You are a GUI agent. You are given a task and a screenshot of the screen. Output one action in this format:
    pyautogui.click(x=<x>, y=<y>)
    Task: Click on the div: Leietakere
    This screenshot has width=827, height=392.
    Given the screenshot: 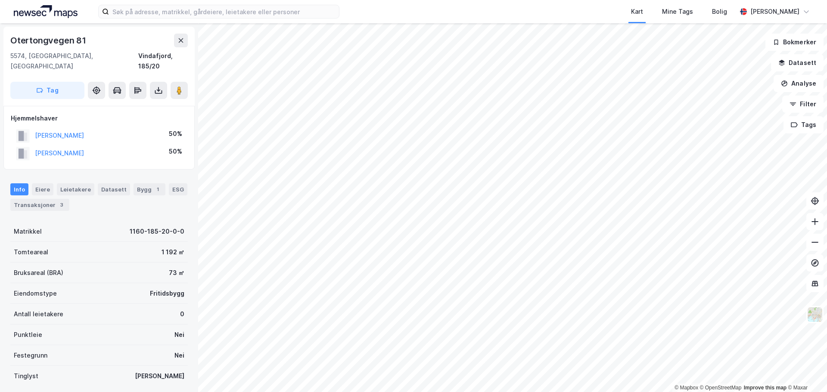 What is the action you would take?
    pyautogui.click(x=75, y=190)
    